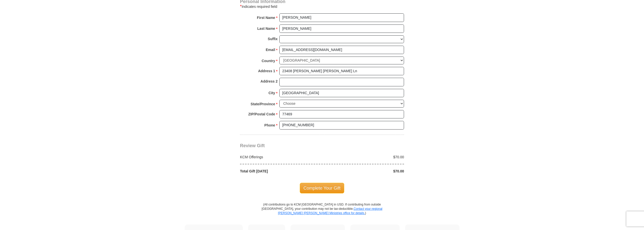  What do you see at coordinates (266, 29) in the screenshot?
I see `strong: Last Name` at bounding box center [266, 29].